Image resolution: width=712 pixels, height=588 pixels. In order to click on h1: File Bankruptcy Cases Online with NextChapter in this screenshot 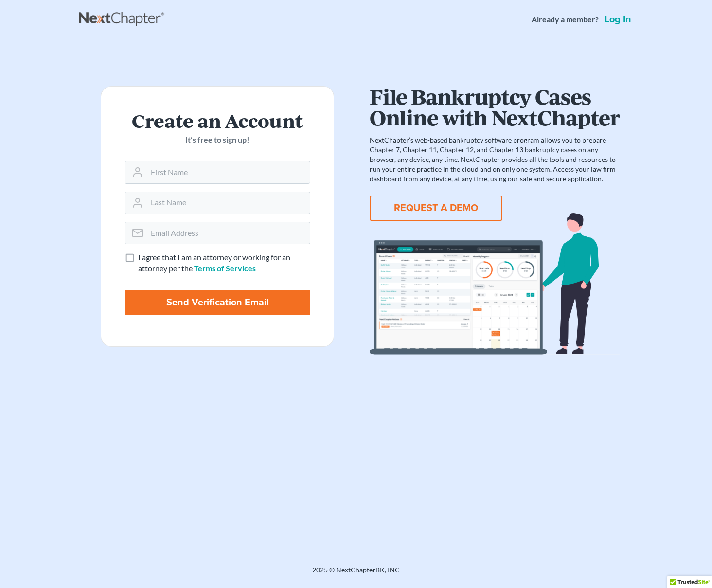, I will do `click(494, 107)`.